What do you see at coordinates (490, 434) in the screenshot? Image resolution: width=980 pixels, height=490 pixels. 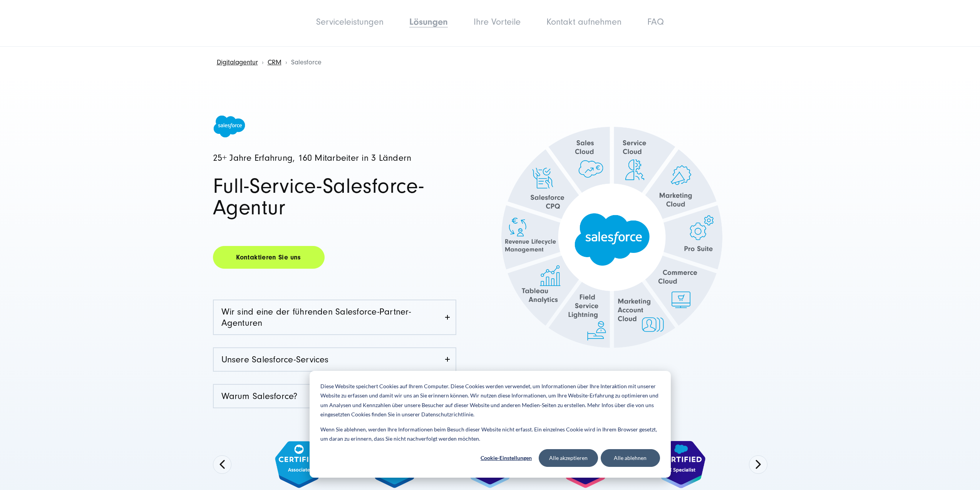 I see `p: Wenn Sie ablehnen, werden Ihre Informationen beim Besuch dieser Website nicht erfasst. Ein einzel...` at bounding box center [490, 434].